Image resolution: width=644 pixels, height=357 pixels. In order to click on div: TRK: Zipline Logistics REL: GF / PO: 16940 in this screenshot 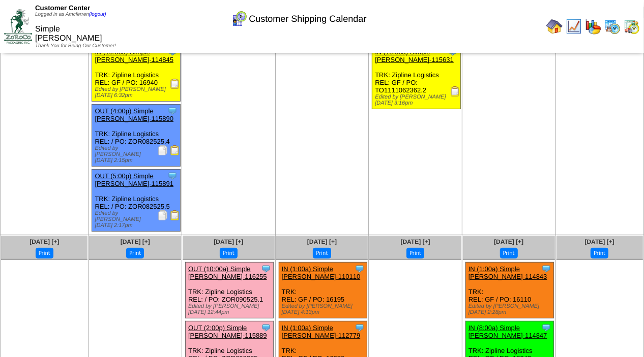, I will do `click(136, 74)`.